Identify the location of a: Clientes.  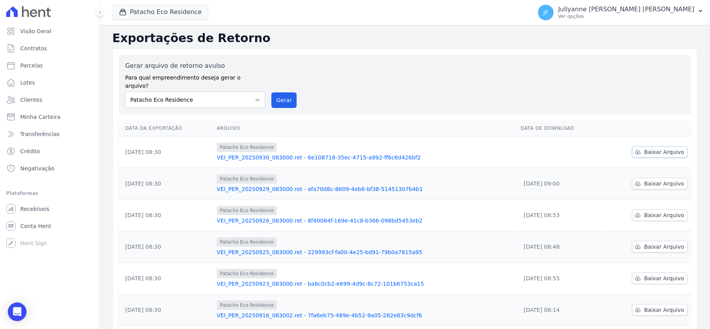
(50, 100).